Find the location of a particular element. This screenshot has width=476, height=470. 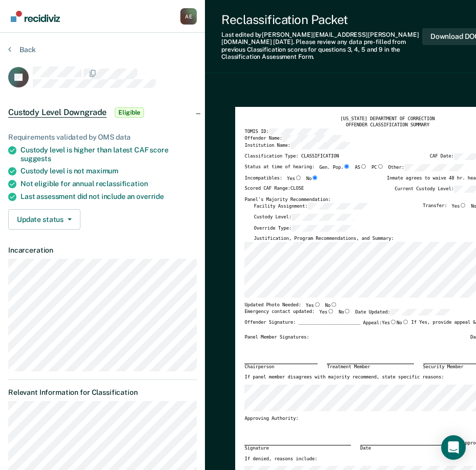

label: Institution Name: is located at coordinates (298, 146).